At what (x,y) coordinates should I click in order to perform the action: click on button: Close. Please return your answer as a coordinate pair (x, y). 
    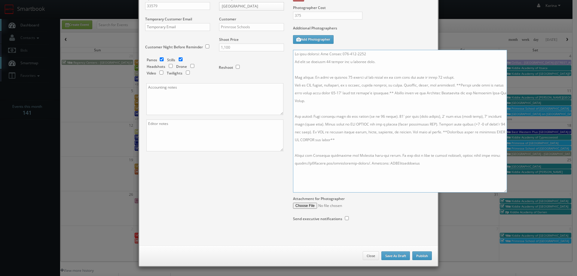
    Looking at the image, I should click on (371, 256).